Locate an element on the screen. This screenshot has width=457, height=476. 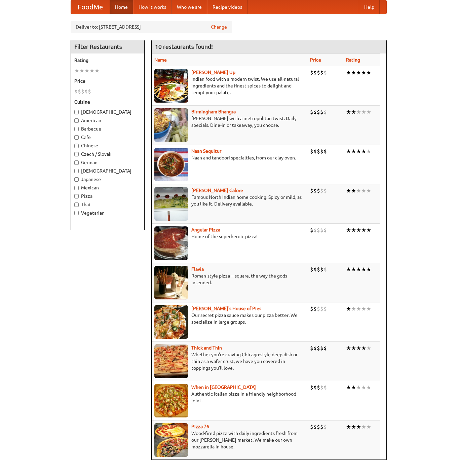
a: Birmingham Bhangra is located at coordinates (213, 112).